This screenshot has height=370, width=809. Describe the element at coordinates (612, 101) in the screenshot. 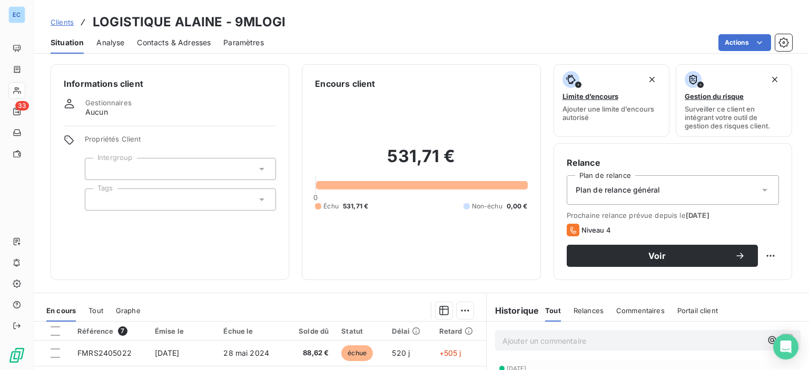

I see `button: Limite d’encoursAjouter une limite d’encours autorisé` at that location.